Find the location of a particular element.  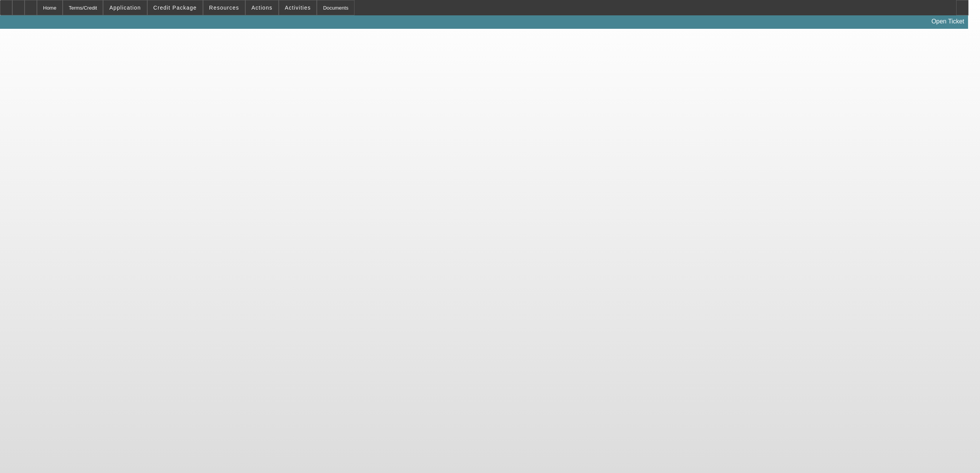

span: Resources is located at coordinates (224, 8).